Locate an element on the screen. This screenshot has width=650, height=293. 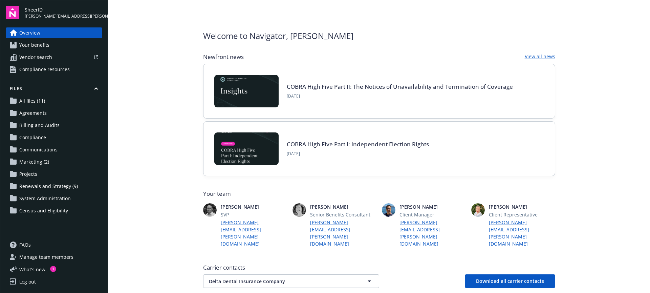
span: Marketing (2) is located at coordinates (34, 162).